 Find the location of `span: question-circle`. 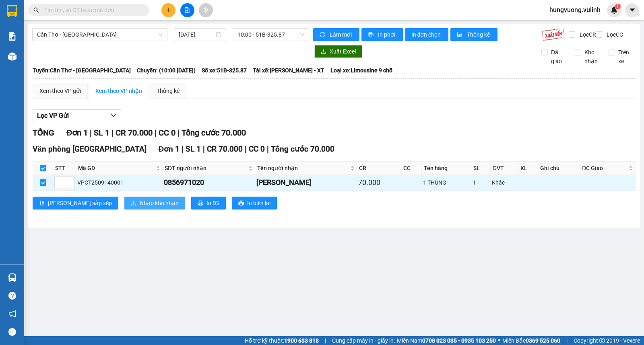

span: question-circle is located at coordinates (12, 296).